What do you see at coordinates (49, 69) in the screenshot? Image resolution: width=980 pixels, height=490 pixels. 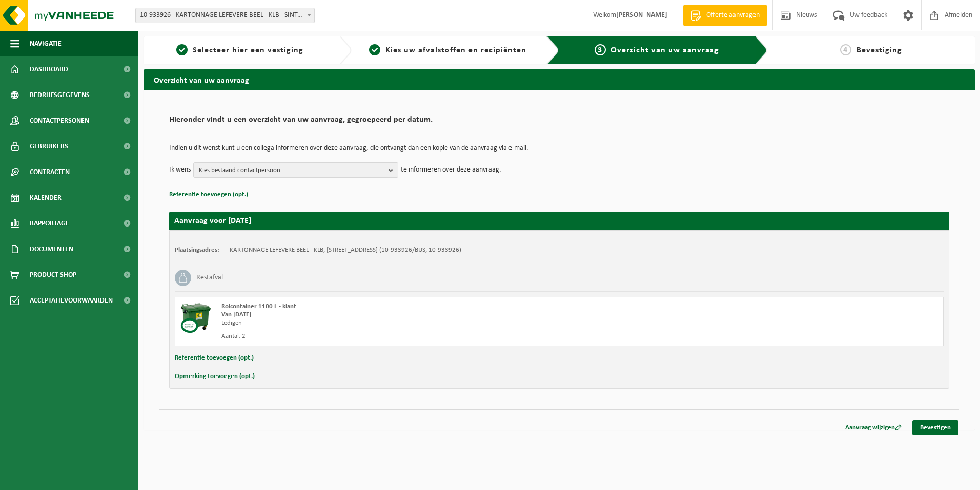 I see `span: Dashboard` at bounding box center [49, 69].